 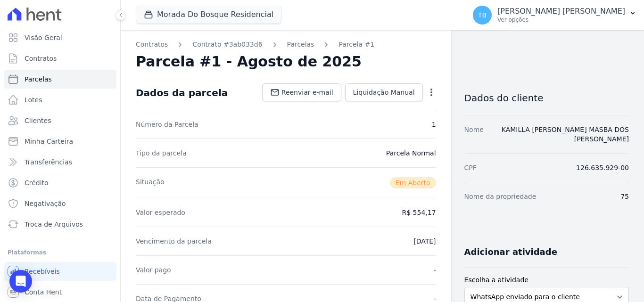 I want to click on dt: Vencimento da parcela, so click(x=174, y=241).